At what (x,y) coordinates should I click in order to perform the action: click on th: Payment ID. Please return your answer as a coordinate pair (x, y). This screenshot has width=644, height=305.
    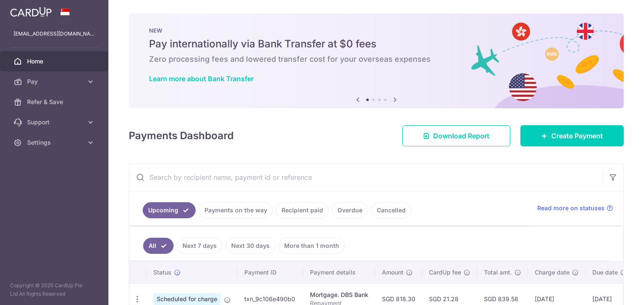
    Looking at the image, I should click on (270, 273).